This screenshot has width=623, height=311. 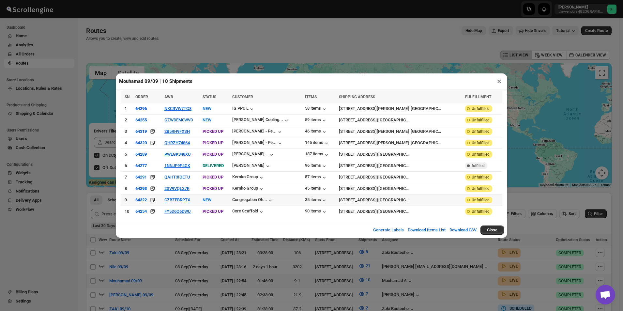 I want to click on span: AWB, so click(x=169, y=97).